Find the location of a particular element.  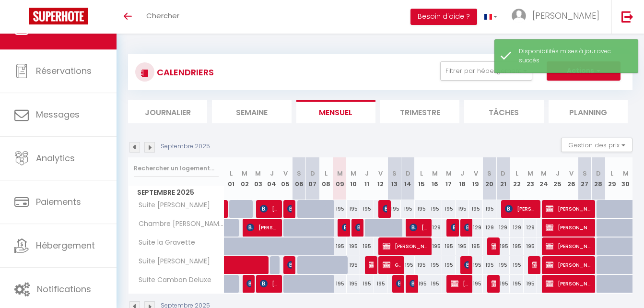

th: 12 is located at coordinates (381, 178).